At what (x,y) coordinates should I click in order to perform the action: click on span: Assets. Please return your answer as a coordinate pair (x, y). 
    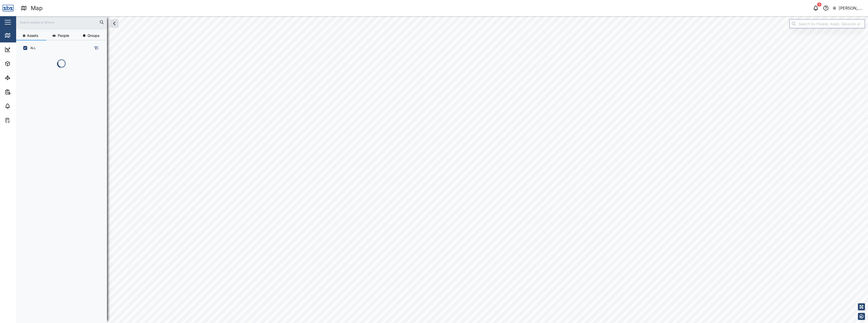
    Looking at the image, I should click on (33, 36).